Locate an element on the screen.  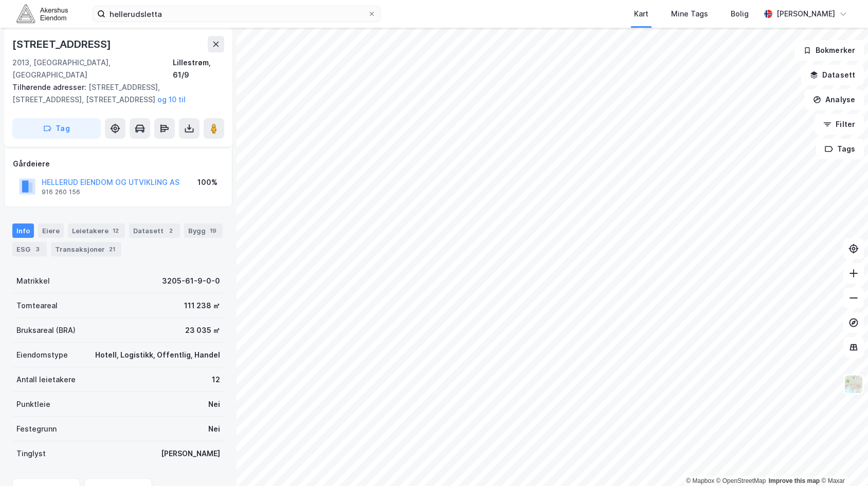
div: 21 is located at coordinates (112, 249).